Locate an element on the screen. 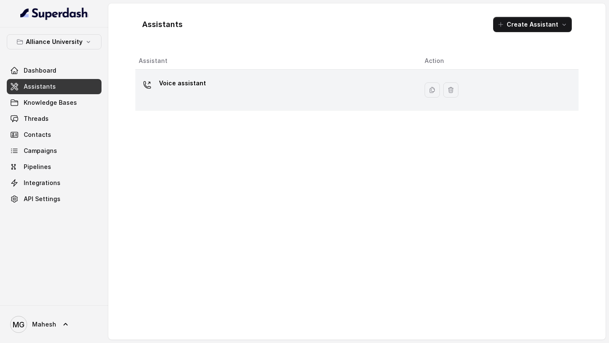  span: Campaigns is located at coordinates (40, 151).